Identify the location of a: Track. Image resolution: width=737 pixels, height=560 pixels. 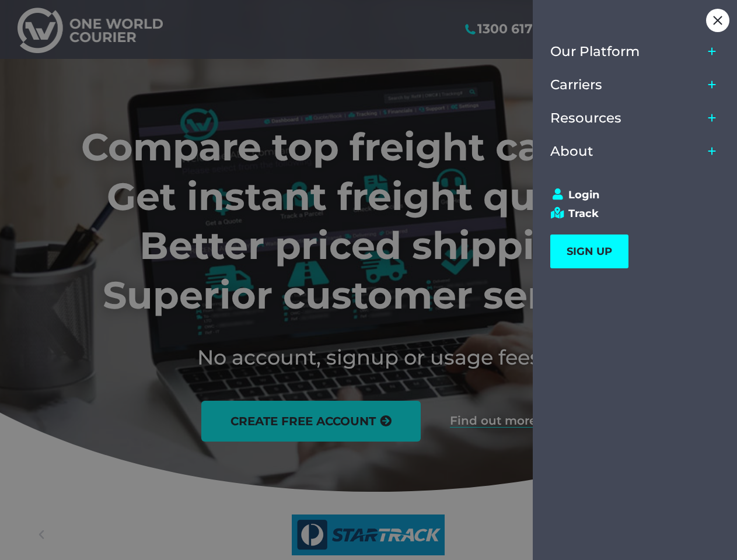
(629, 214).